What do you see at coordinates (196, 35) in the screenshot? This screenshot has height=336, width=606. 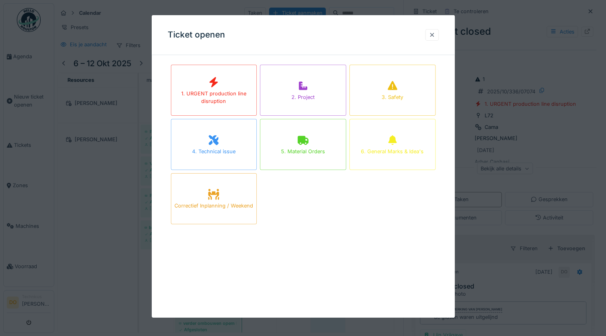 I see `h3: Ticket openen` at bounding box center [196, 35].